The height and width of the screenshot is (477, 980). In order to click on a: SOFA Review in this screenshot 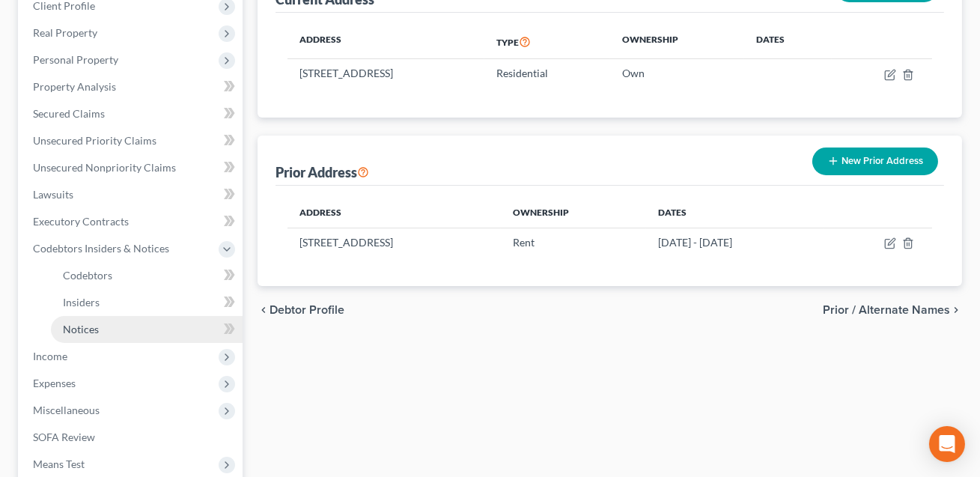, I will do `click(132, 437)`.